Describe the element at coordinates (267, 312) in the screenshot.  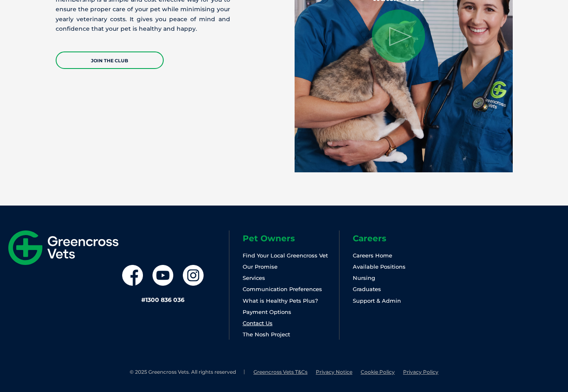
I see `a: Payment Options` at that location.